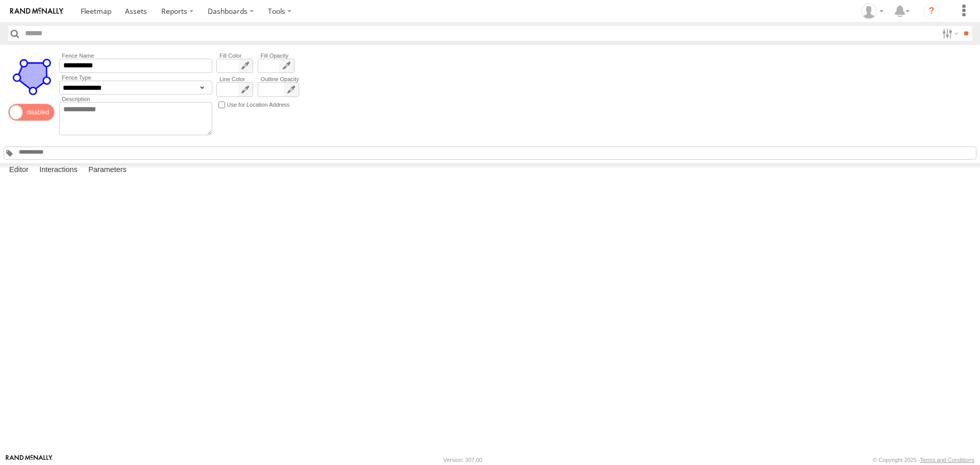 Image resolution: width=980 pixels, height=465 pixels. Describe the element at coordinates (59, 170) in the screenshot. I see `label: Interactions` at that location.